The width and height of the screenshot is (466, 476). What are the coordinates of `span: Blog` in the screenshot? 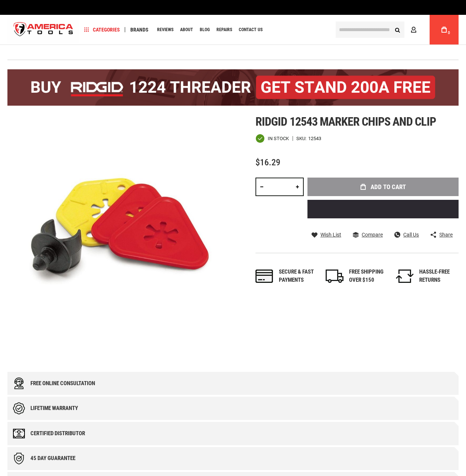 It's located at (205, 30).